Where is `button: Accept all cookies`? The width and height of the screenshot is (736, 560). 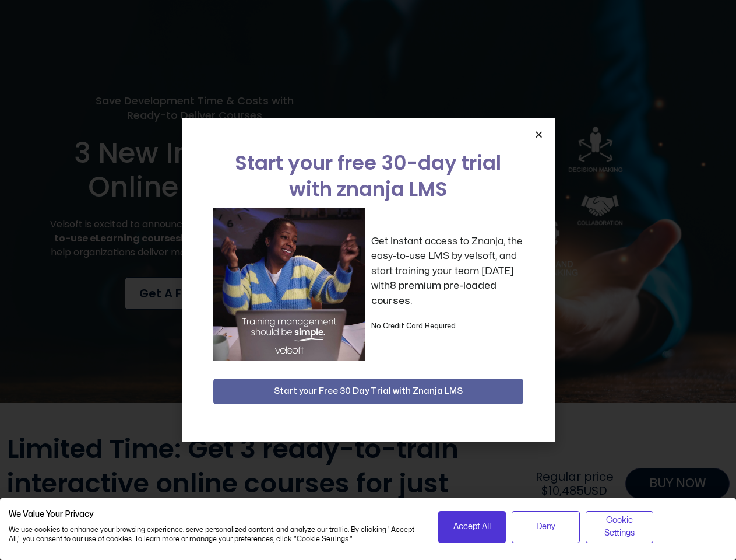 button: Accept all cookies is located at coordinates (472, 526).